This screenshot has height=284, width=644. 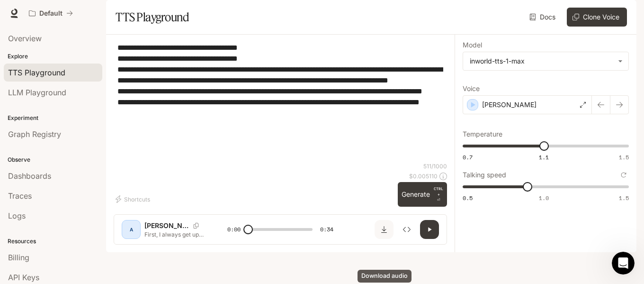 What do you see at coordinates (196, 225) in the screenshot?
I see `button: Copy Voice ID` at bounding box center [196, 225].